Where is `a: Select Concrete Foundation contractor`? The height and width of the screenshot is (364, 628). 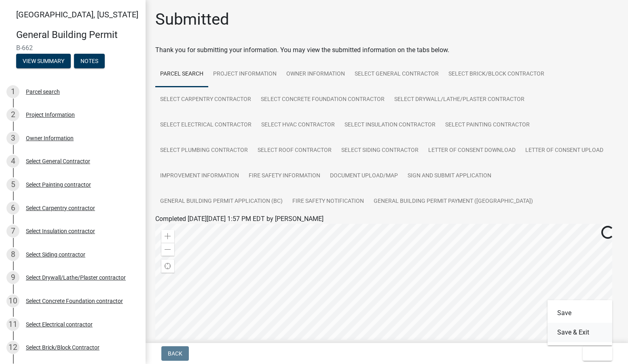 a: Select Concrete Foundation contractor is located at coordinates (322, 100).